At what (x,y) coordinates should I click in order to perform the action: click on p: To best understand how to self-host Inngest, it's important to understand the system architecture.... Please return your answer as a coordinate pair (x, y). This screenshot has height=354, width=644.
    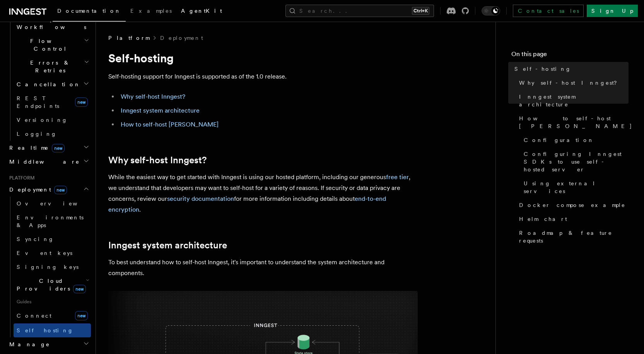
    Looking at the image, I should click on (263, 268).